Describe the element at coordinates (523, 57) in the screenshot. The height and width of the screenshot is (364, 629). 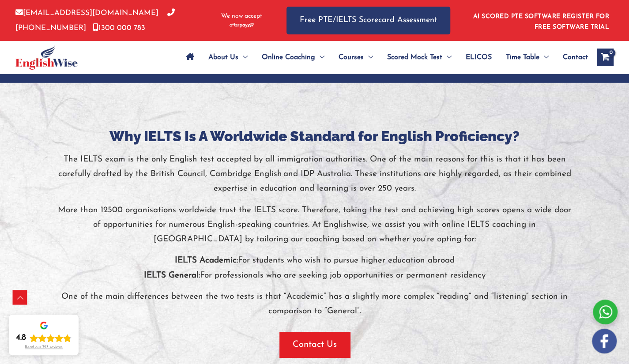
I see `span: Time Table` at that location.